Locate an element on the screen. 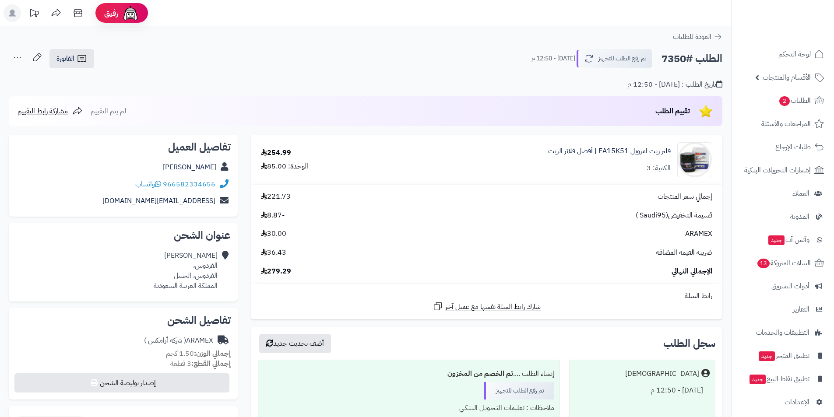 This screenshot has width=834, height=417. span: 2 is located at coordinates (785, 101).